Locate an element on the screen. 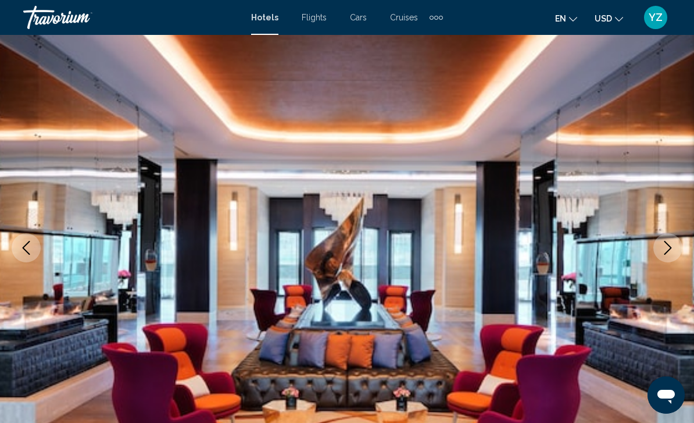  a: Travorium is located at coordinates (131, 17).